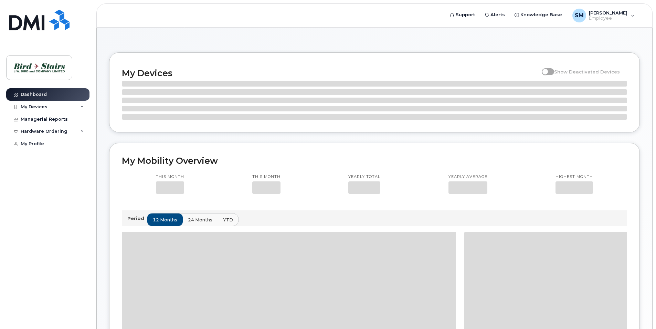  I want to click on span: 24 months, so click(200, 219).